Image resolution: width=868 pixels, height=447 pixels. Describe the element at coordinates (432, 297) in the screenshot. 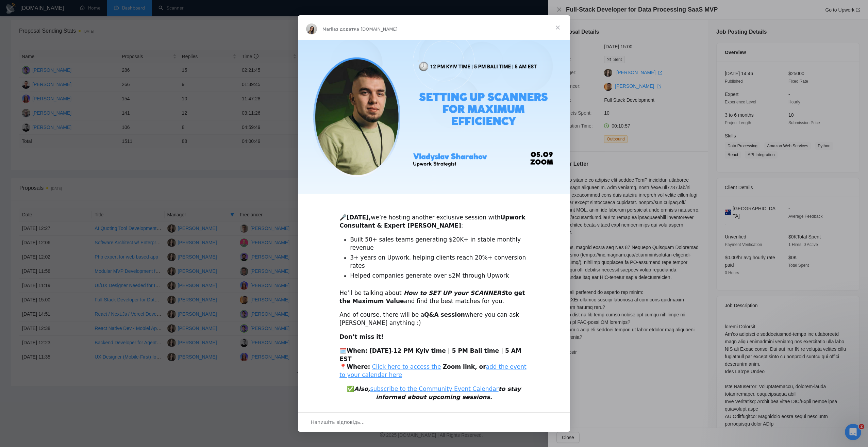

I see `b: to get the Maximum Value` at that location.